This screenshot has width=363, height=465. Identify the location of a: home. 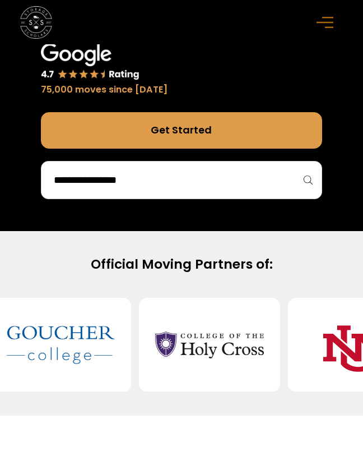
(36, 22).